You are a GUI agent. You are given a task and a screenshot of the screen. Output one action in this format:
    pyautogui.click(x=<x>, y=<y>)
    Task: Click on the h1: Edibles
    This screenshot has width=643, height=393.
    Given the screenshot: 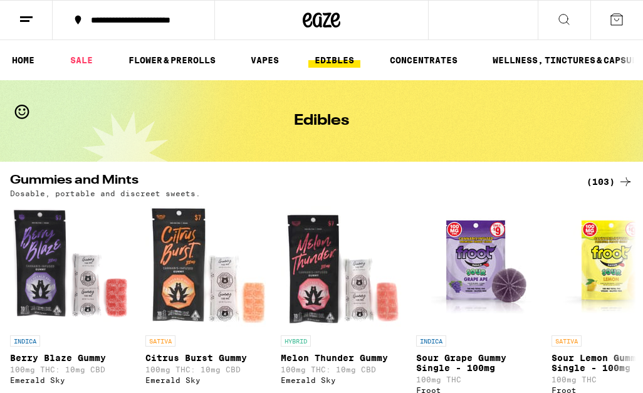 What is the action you would take?
    pyautogui.click(x=322, y=121)
    